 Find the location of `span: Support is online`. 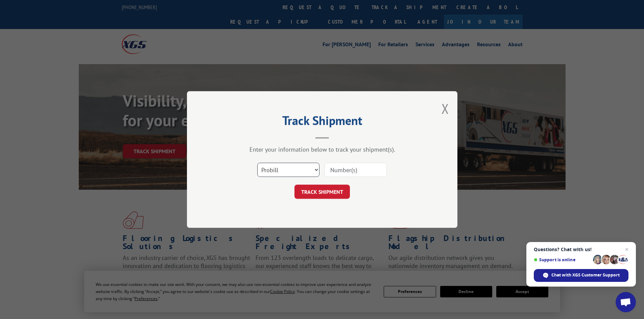

span: Support is online is located at coordinates (562, 260).